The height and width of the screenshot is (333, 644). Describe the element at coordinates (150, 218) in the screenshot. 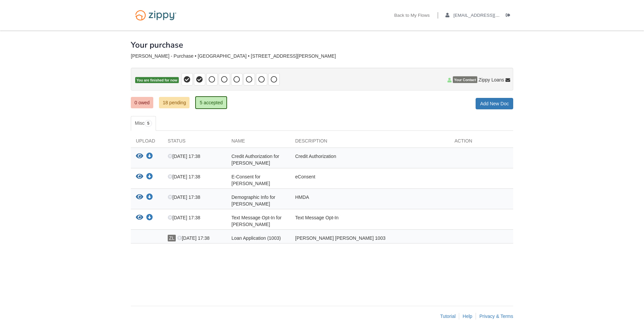

I see `a: Download Text Message Opt-In for Alexander Vazquez` at that location.